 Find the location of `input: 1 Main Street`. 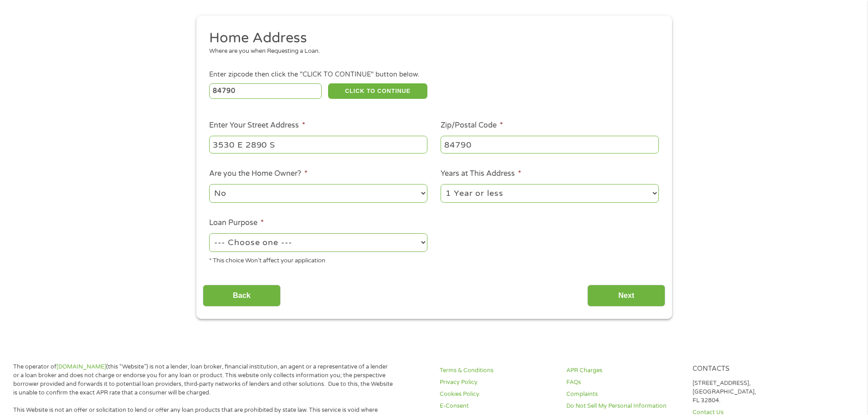

input: 1 Main Street is located at coordinates (318, 144).